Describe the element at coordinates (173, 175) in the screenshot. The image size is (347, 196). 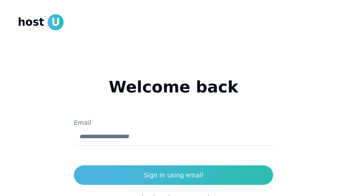
I see `button: Sign in using email` at that location.